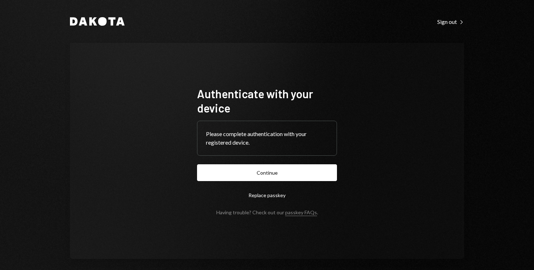 This screenshot has width=534, height=270. Describe the element at coordinates (301, 212) in the screenshot. I see `a: passkey FAQs` at that location.